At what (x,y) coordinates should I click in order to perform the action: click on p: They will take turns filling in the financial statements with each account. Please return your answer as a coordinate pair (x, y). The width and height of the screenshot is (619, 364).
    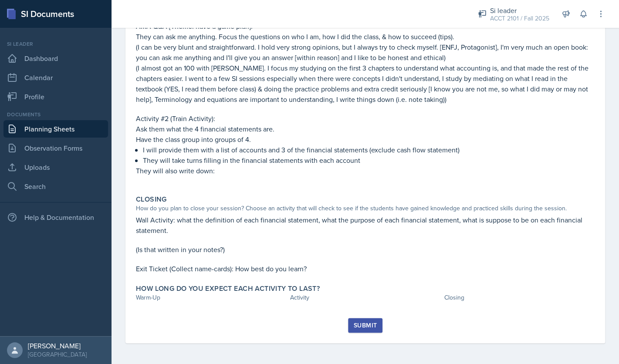
    Looking at the image, I should click on (369, 160).